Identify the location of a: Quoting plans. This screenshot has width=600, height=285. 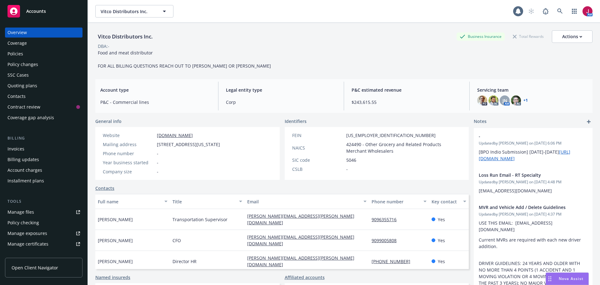
(44, 86).